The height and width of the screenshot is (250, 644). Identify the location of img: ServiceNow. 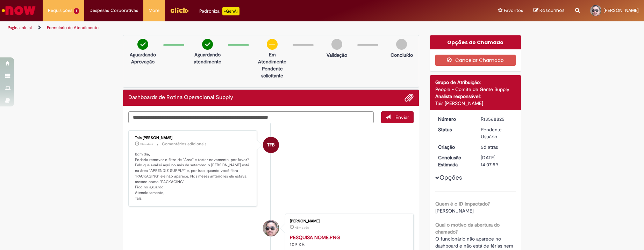
(19, 10).